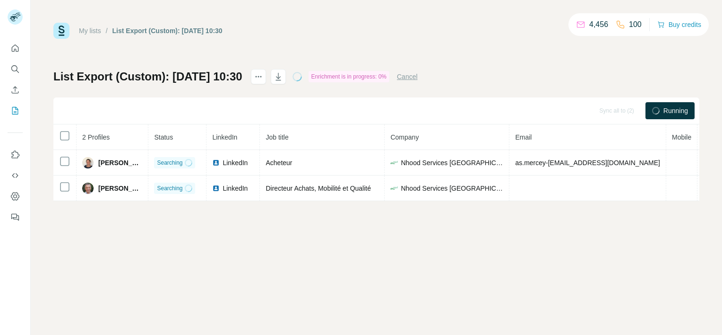 The image size is (722, 335). Describe the element at coordinates (405, 137) in the screenshot. I see `span: Company` at that location.